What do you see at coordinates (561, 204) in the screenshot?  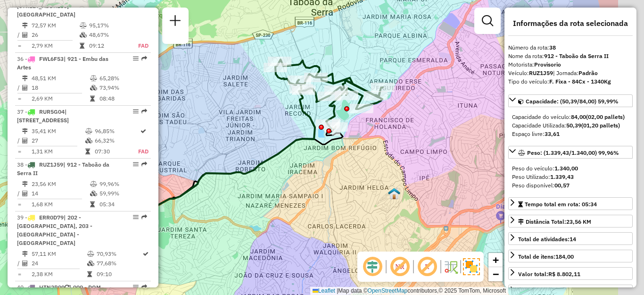 I see `span: Tempo total em rota: 05:34` at bounding box center [561, 204].